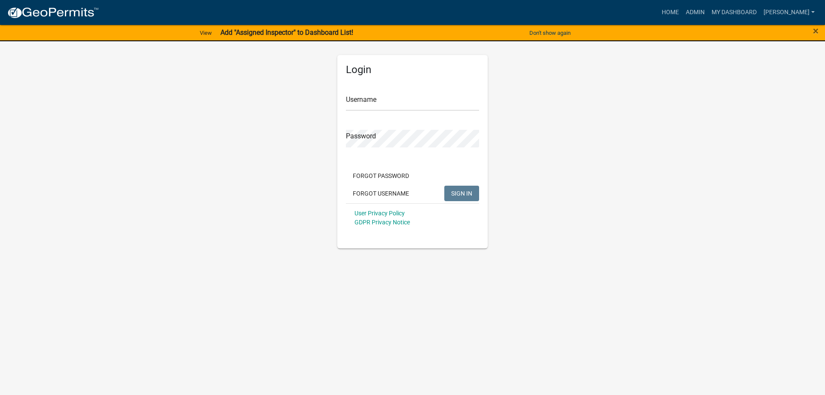 This screenshot has width=825, height=395. Describe the element at coordinates (206, 33) in the screenshot. I see `a: View` at that location.